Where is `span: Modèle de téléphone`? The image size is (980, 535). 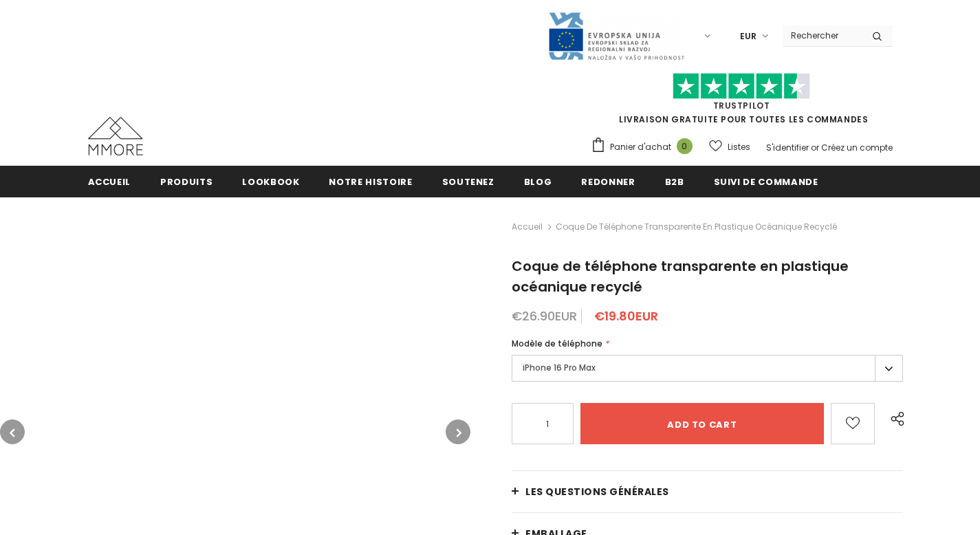 span: Modèle de téléphone is located at coordinates (557, 343).